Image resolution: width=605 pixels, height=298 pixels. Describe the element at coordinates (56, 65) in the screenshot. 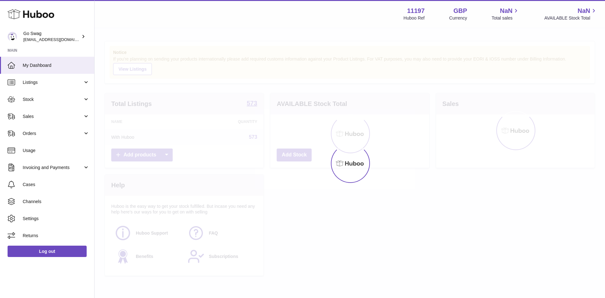

I see `span: My Dashboard` at that location.